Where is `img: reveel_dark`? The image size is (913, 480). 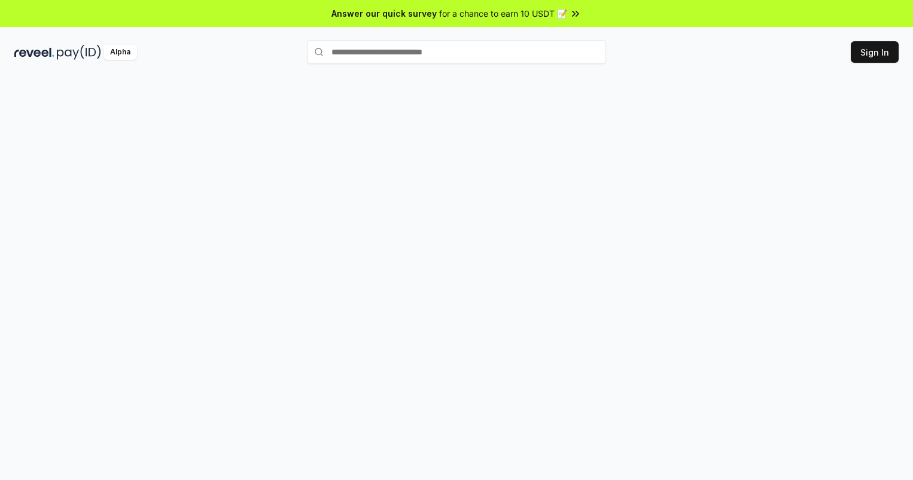 img: reveel_dark is located at coordinates (34, 52).